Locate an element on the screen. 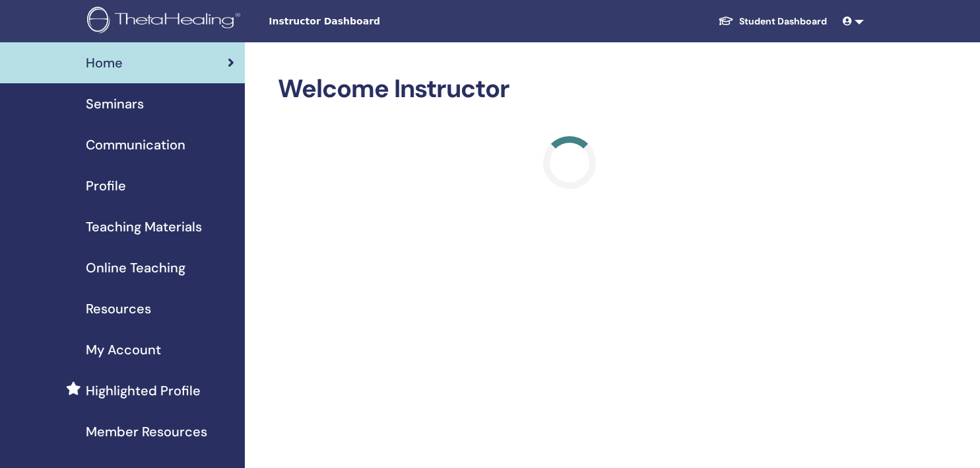  img: logo.png is located at coordinates (165, 21).